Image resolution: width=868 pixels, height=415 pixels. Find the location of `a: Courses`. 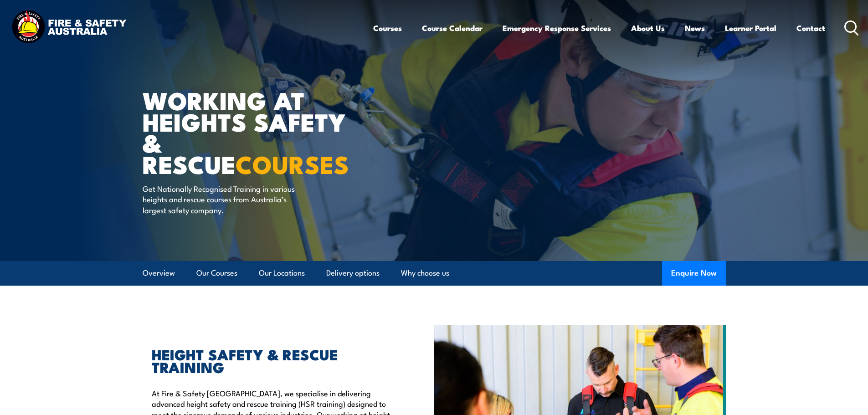

a: Courses is located at coordinates (387, 28).